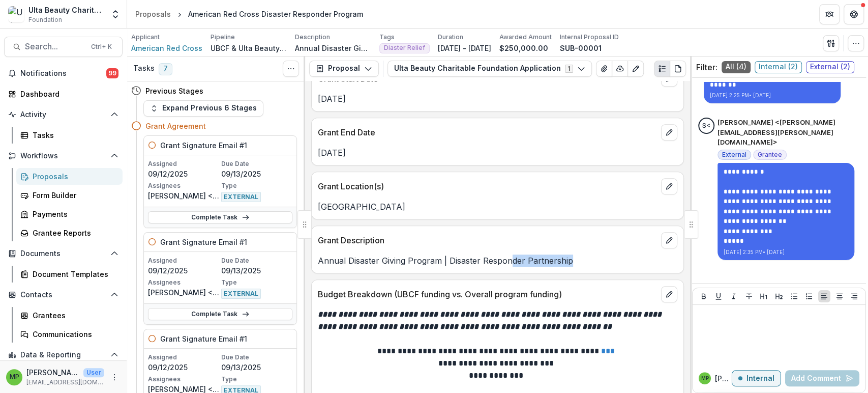  Describe the element at coordinates (487, 240) in the screenshot. I see `p: Grant Description` at that location.